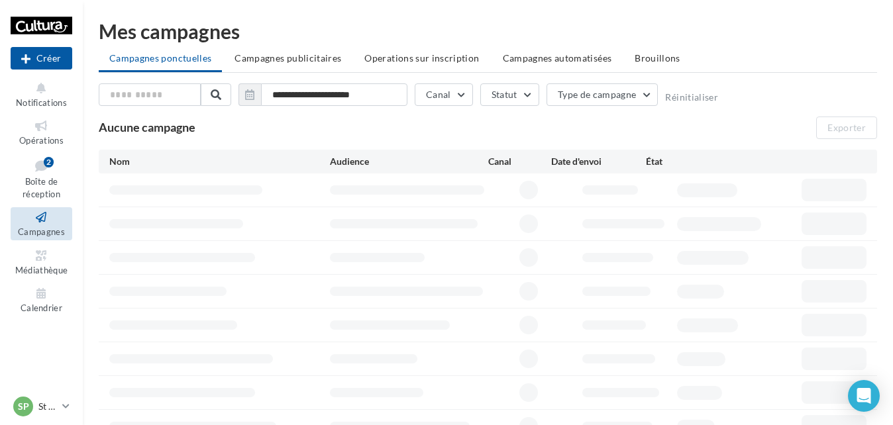  I want to click on button: Type de campagne, so click(602, 95).